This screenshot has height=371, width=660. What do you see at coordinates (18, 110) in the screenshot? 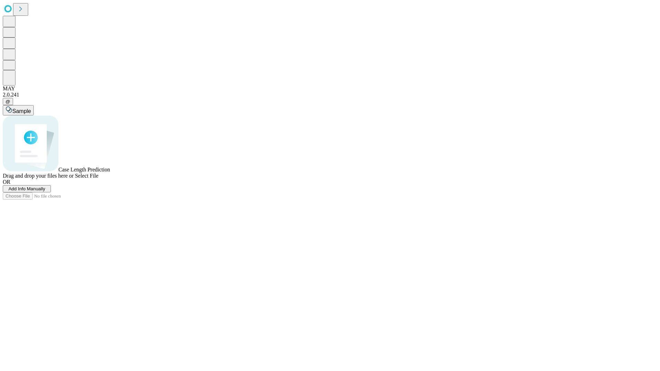
I see `button: Sample` at bounding box center [18, 110].